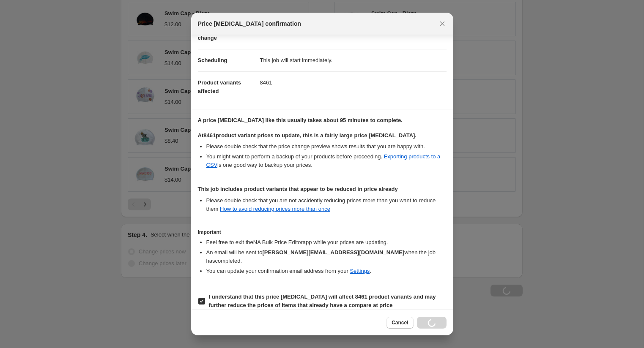 The image size is (644, 348). What do you see at coordinates (353, 82) in the screenshot?
I see `dd: 8461` at bounding box center [353, 82].